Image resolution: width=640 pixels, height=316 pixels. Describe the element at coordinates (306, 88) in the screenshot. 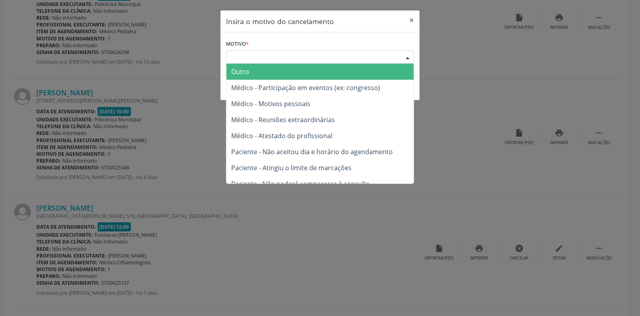

I see `span: Médico - Participação em eventos (ex: congresso)` at that location.